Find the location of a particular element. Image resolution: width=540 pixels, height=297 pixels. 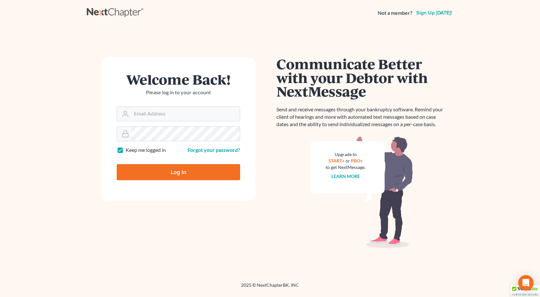

input: Log In is located at coordinates (178, 172).